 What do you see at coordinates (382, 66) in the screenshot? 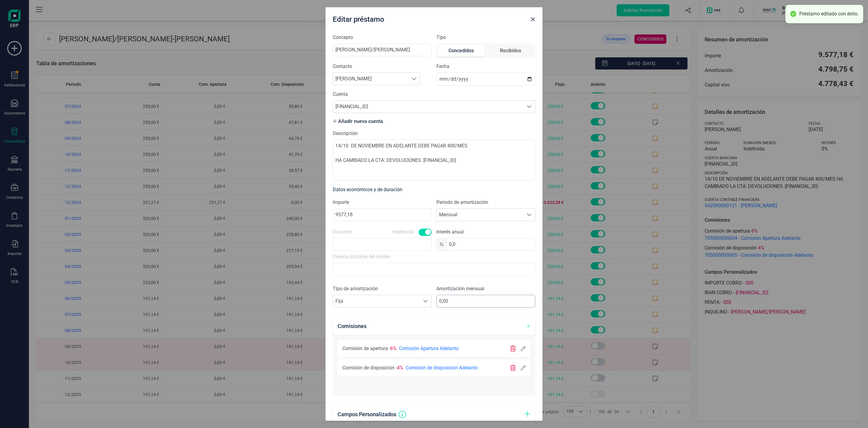
I see `label: Contacto` at bounding box center [382, 66].